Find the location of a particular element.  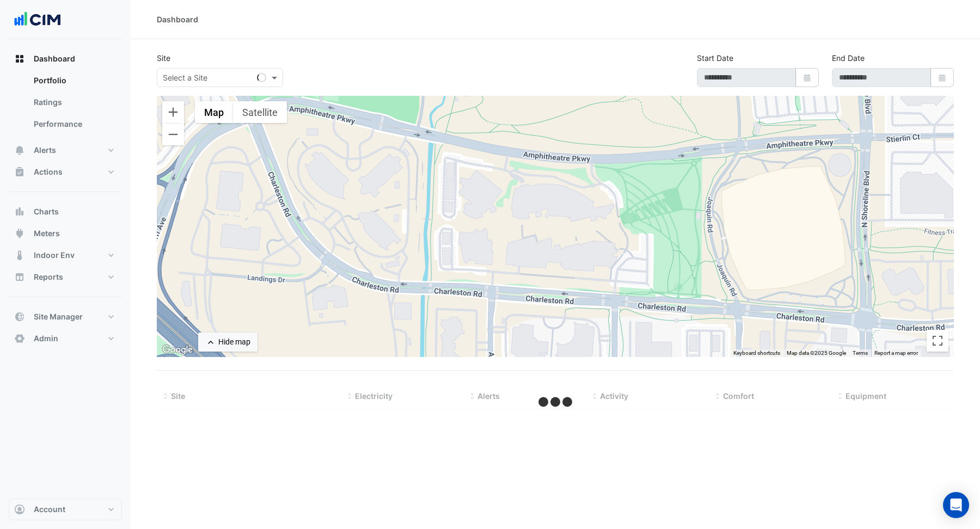

span: Charts is located at coordinates (46, 211).